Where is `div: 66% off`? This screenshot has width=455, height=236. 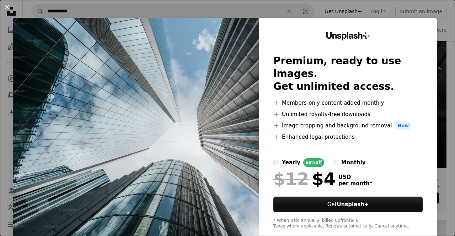 div: 66% off is located at coordinates (313, 163).